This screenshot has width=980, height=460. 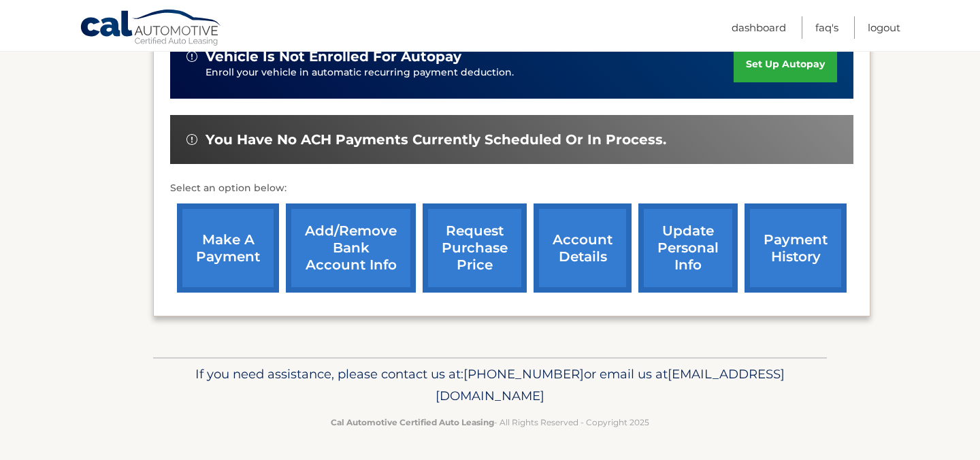 What do you see at coordinates (759, 27) in the screenshot?
I see `a: Dashboard` at bounding box center [759, 27].